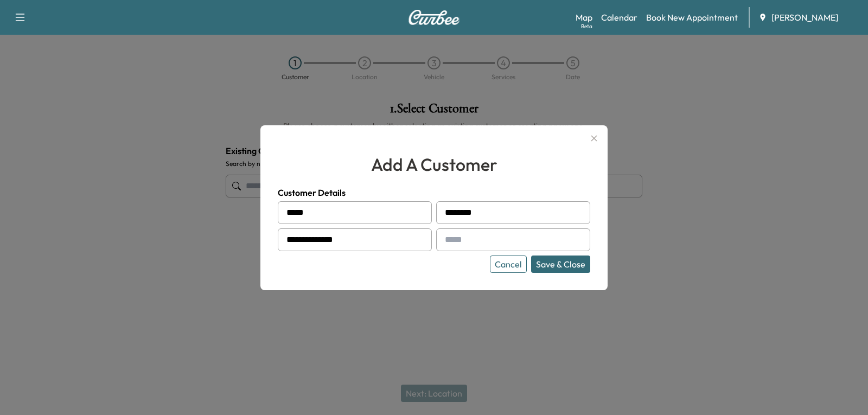 This screenshot has height=415, width=868. What do you see at coordinates (692, 17) in the screenshot?
I see `a: Book New Appointment` at bounding box center [692, 17].